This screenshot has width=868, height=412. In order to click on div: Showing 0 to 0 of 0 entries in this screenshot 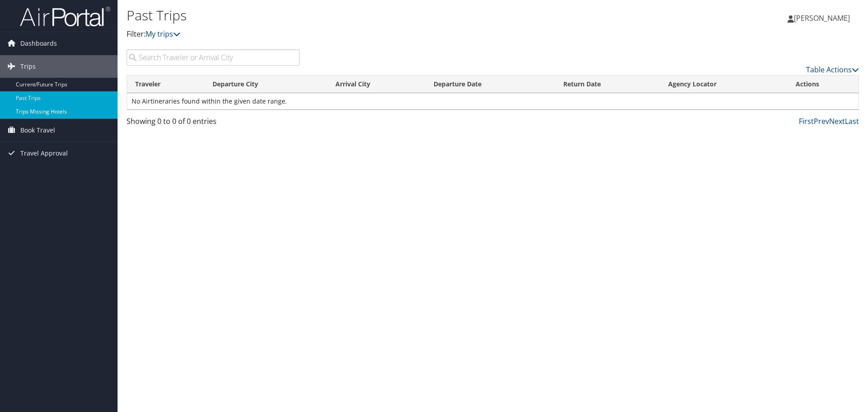, I will do `click(213, 124)`.